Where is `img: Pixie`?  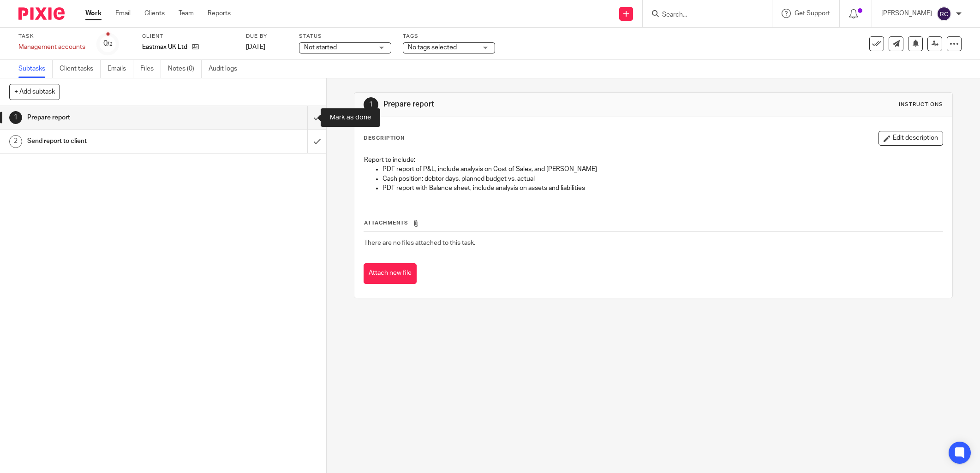
img: Pixie is located at coordinates (41, 14).